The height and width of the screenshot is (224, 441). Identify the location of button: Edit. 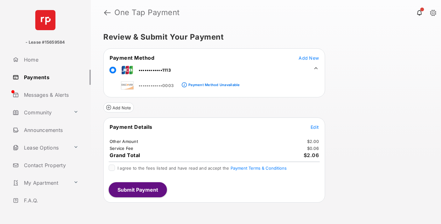
(314, 127).